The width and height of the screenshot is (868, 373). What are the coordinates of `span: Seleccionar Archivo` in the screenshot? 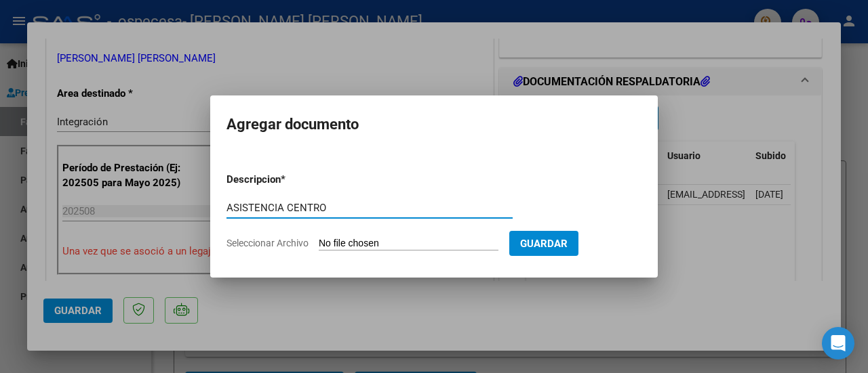 It's located at (267, 243).